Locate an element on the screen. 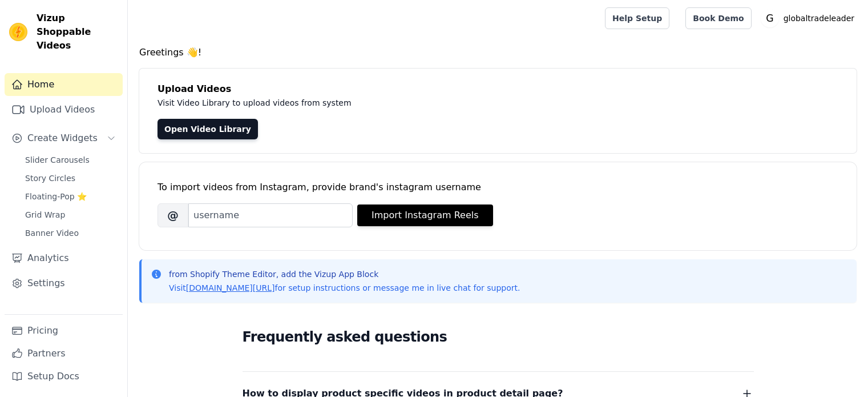 This screenshot has height=397, width=868. a: Settings is located at coordinates (63, 284).